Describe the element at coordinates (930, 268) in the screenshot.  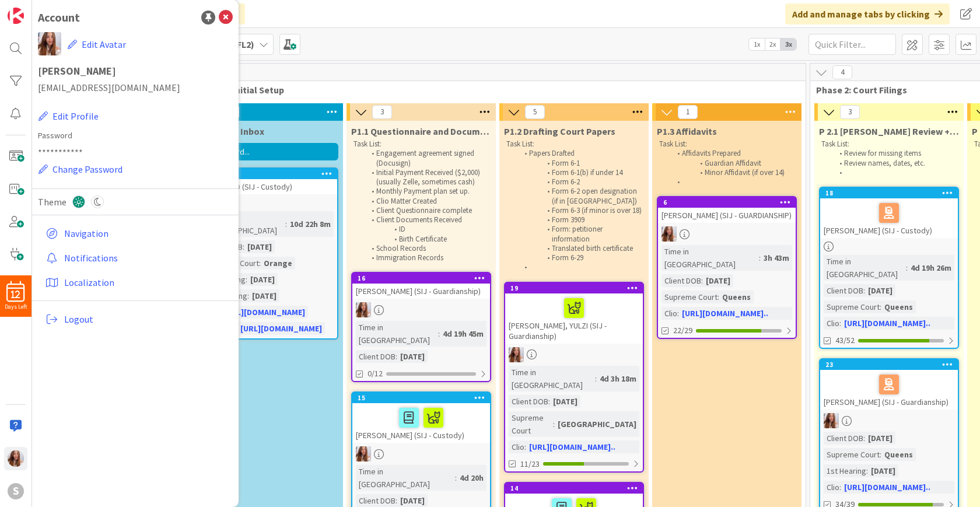
I see `div: 4d 19h 26m` at that location.